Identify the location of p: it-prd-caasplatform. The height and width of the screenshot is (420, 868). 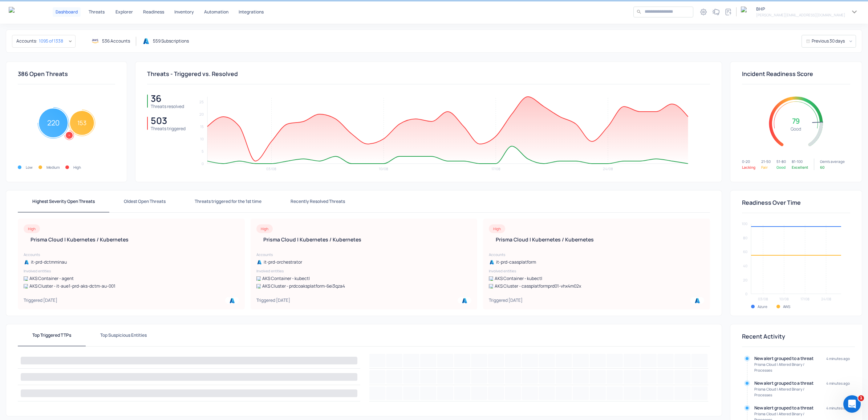
(516, 262).